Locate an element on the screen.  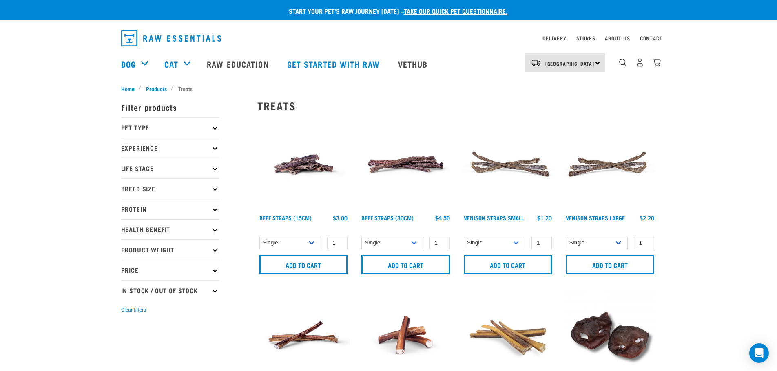
div: Open Intercom Messenger is located at coordinates (759, 354).